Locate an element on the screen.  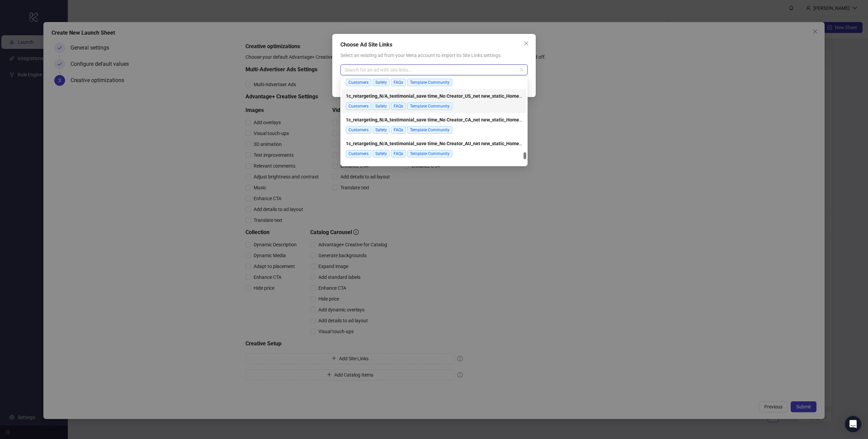
strong: 1c_retargeting_N/A_testimonial_save time_No Creator_AU_net new_static_Home_Learn More_reviews is located at coordinates (455, 144).